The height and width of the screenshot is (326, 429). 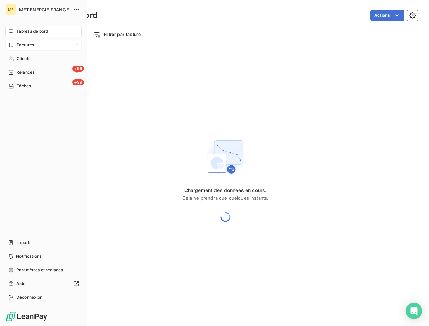 What do you see at coordinates (117, 35) in the screenshot?
I see `button: Filtrer par facture` at bounding box center [117, 35].